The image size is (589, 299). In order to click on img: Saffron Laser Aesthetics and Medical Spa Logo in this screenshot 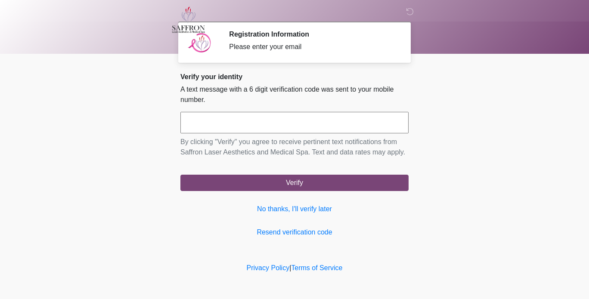, I will do `click(189, 20)`.